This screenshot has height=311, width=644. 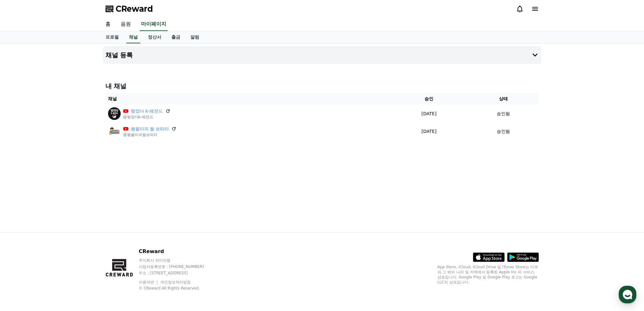 What do you see at coordinates (154, 25) in the screenshot?
I see `a: 마이페이지` at bounding box center [154, 25].